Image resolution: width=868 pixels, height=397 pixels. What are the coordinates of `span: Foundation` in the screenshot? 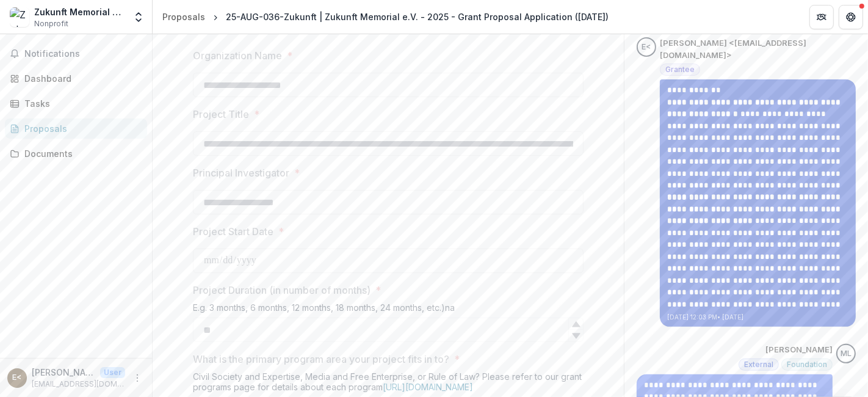 It's located at (807, 364).